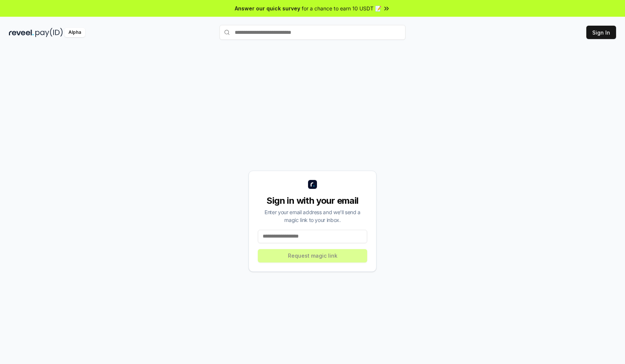 This screenshot has height=364, width=625. I want to click on span: for a chance to earn 10 USDT 📝, so click(342, 8).